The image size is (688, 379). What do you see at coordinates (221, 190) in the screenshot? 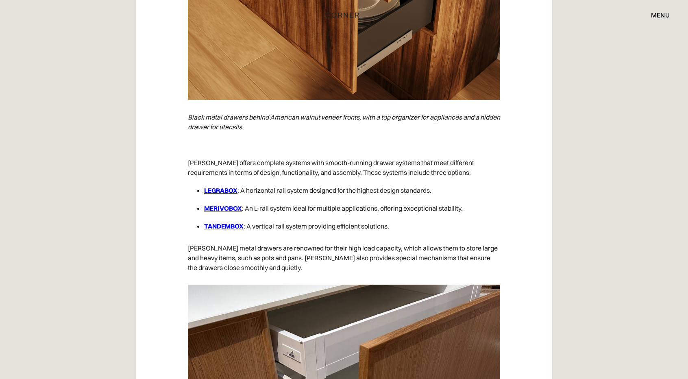
I see `strong: LEGRABOX` at bounding box center [221, 190].